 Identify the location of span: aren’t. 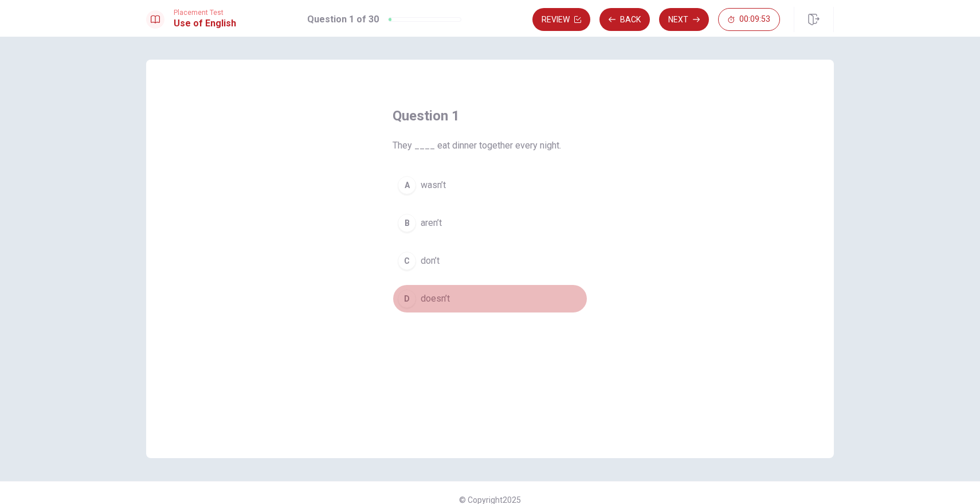
(431, 223).